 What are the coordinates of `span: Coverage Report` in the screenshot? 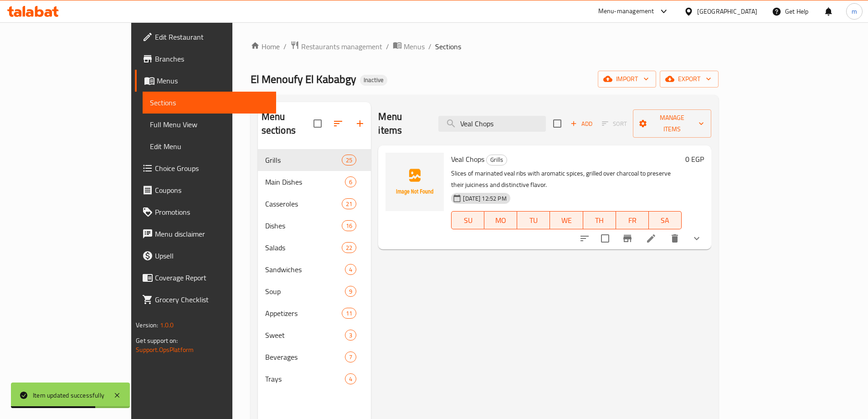 It's located at (212, 277).